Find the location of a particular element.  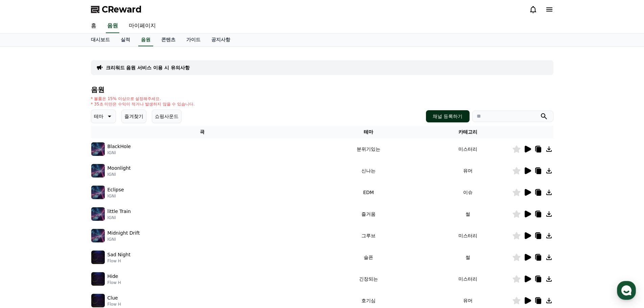

p: * 35초 미만은 수익이 적거나 발생하지 않을 수 있습니다. is located at coordinates (143, 104).